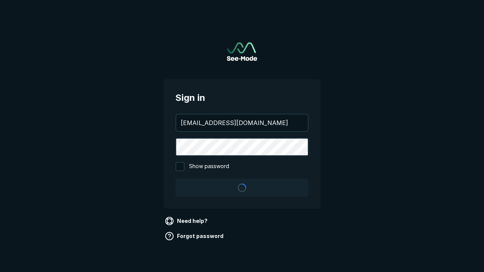 The image size is (484, 272). I want to click on a: Go to sign in, so click(242, 51).